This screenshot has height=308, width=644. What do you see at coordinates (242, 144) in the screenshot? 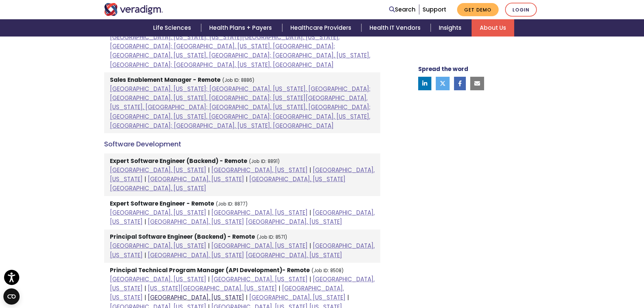
I see `h4: Software Development` at bounding box center [242, 144].